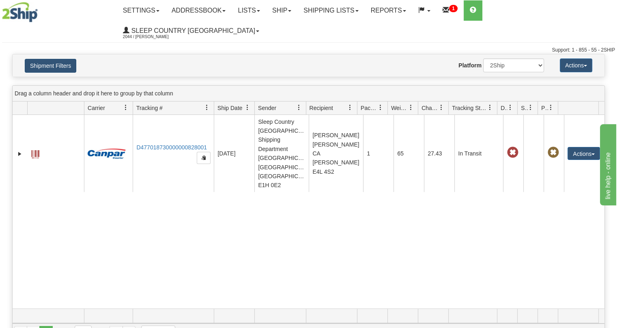 This screenshot has height=328, width=617. What do you see at coordinates (380, 107) in the screenshot?
I see `a: Packages filter column settings` at bounding box center [380, 107].